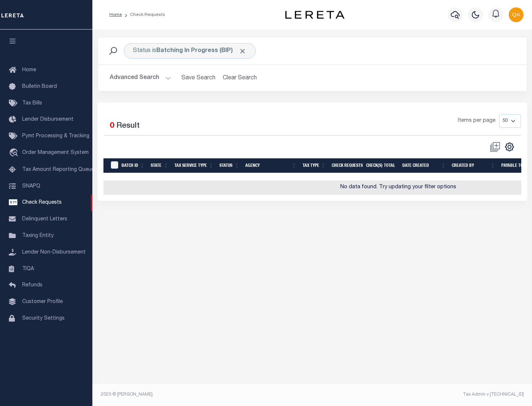 Image resolution: width=532 pixels, height=406 pixels. Describe the element at coordinates (381, 166) in the screenshot. I see `th: Check(s) Total` at that location.